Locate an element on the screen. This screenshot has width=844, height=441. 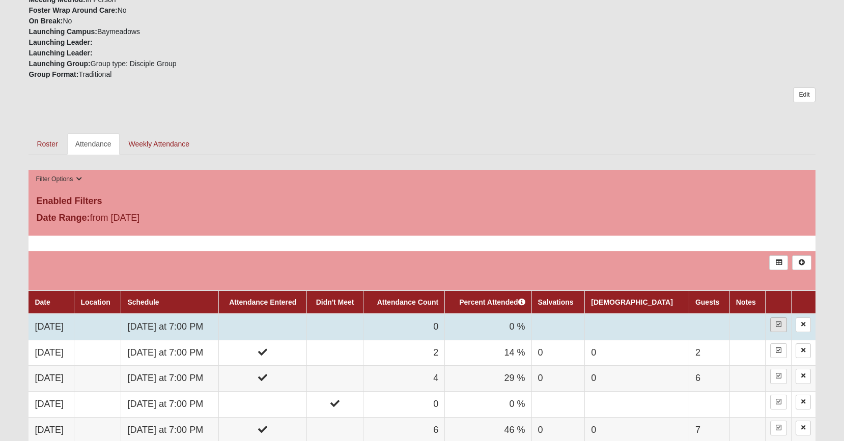
td: 4 is located at coordinates (403, 379).